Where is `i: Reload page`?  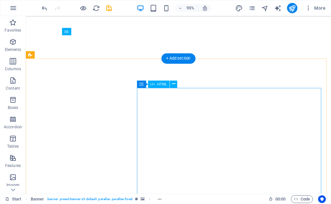 i: Reload page is located at coordinates (96, 8).